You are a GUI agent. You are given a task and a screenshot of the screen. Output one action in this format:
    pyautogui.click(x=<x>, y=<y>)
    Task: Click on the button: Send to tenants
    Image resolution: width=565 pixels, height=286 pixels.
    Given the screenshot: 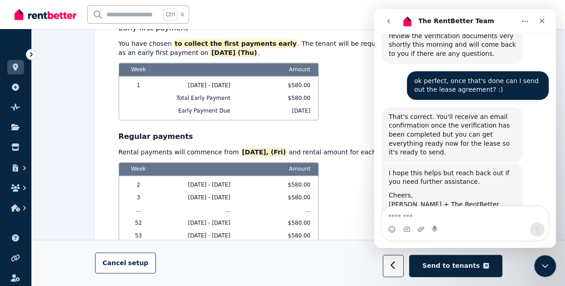 What is the action you would take?
    pyautogui.click(x=455, y=266)
    